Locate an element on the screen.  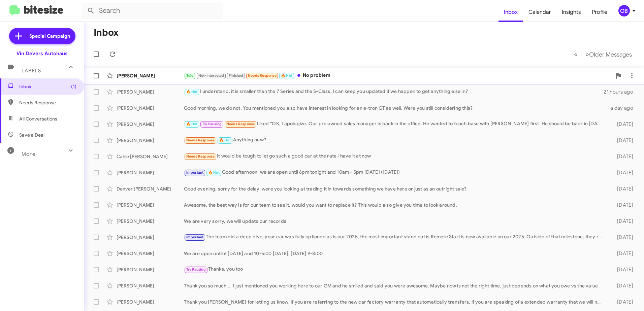
span: Not-Interested is located at coordinates (211, 76).